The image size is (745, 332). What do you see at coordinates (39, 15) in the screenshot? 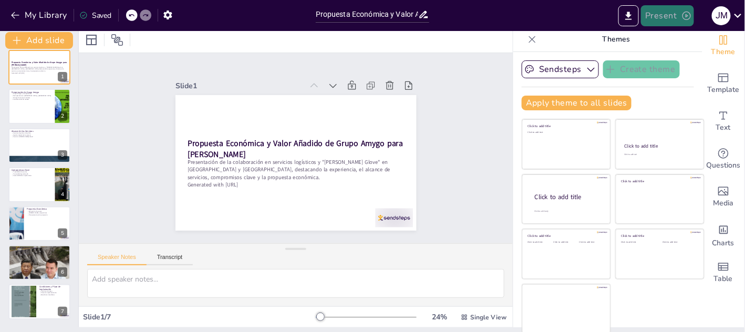
I see `button: My Library` at bounding box center [39, 15].